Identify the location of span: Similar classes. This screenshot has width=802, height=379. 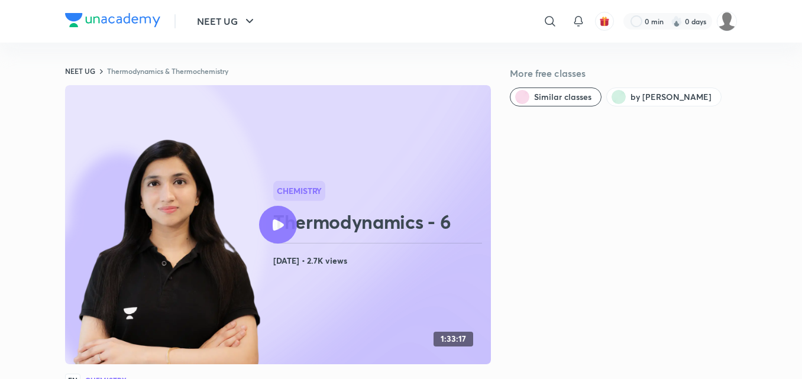
(563, 97).